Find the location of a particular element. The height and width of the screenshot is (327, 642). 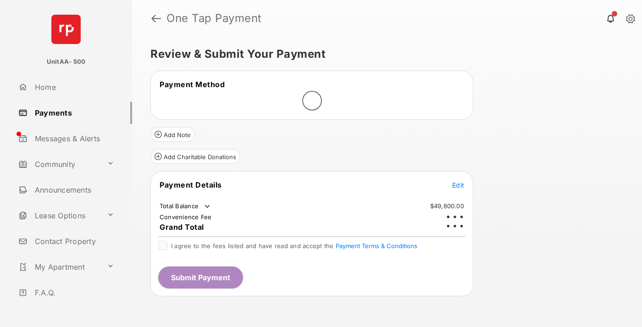

td: Total Balance is located at coordinates (185, 206).